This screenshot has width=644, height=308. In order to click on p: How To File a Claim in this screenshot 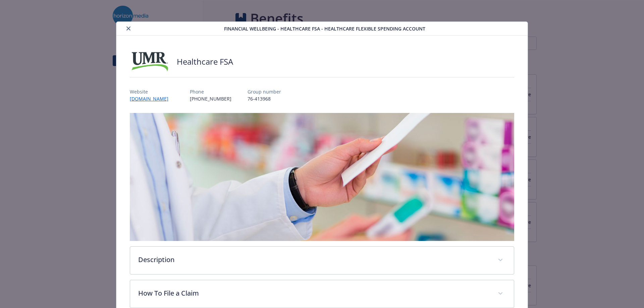, I will do `click(314, 293)`.